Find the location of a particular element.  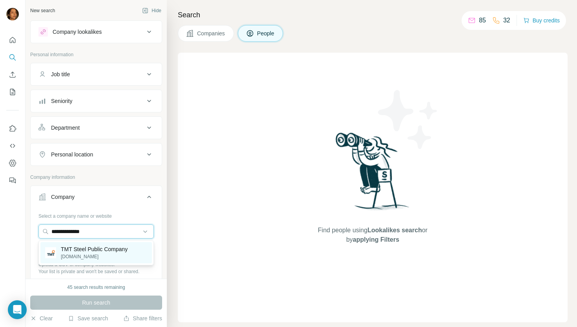

div: Seniority is located at coordinates (62, 101).